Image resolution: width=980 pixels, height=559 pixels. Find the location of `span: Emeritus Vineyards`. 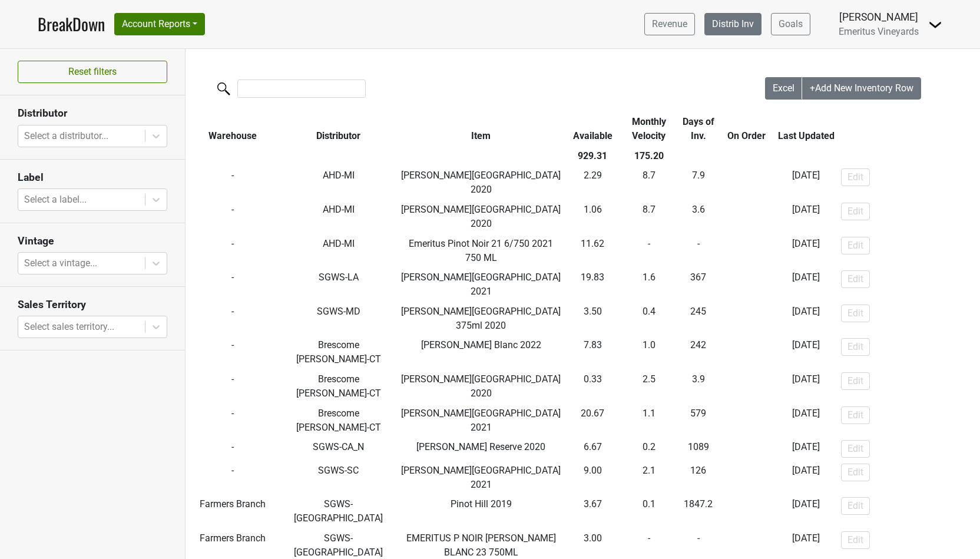

span: Emeritus Vineyards is located at coordinates (879, 32).